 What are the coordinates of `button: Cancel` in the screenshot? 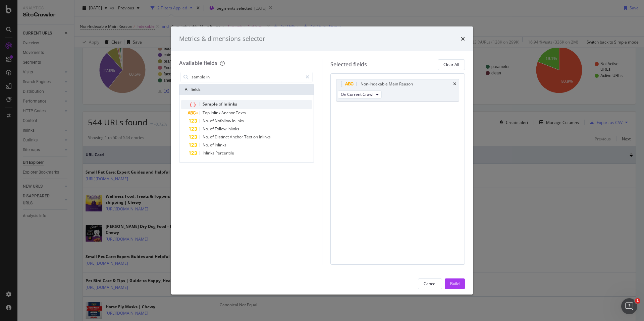 It's located at (430, 284).